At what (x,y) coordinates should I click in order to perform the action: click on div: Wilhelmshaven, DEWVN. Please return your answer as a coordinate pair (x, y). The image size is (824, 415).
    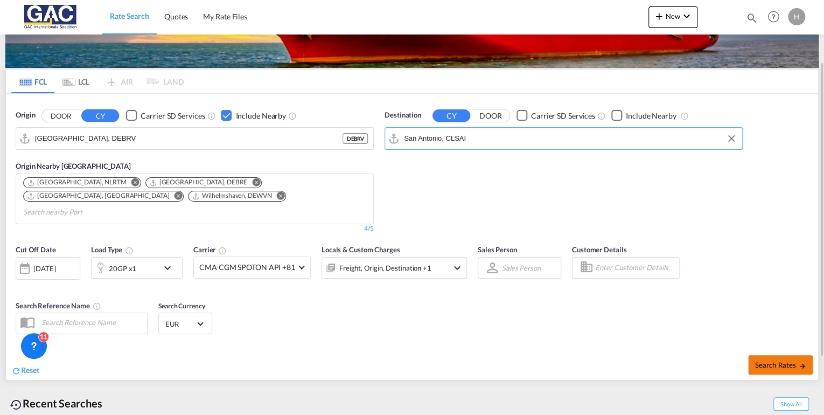
    Looking at the image, I should click on (232, 195).